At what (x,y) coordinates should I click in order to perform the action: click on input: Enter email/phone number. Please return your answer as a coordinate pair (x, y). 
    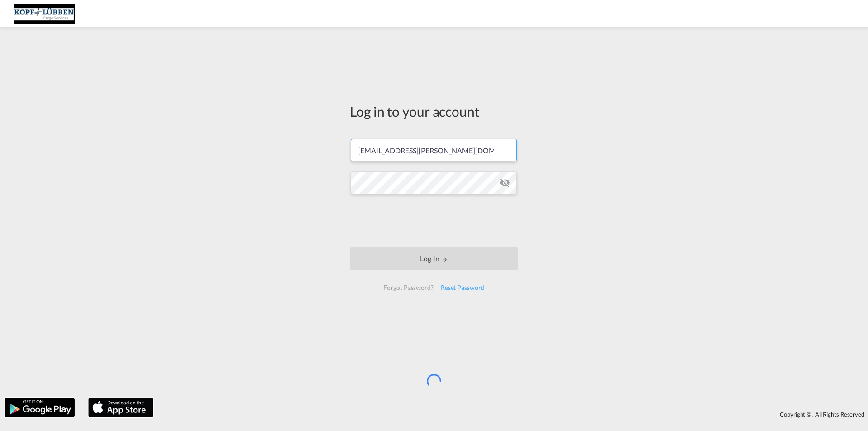
    Looking at the image, I should click on (434, 150).